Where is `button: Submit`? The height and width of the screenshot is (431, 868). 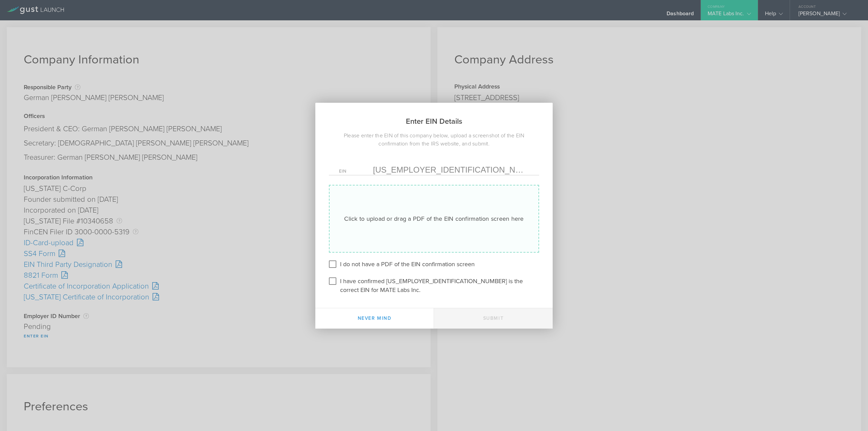 button: Submit is located at coordinates (493, 318).